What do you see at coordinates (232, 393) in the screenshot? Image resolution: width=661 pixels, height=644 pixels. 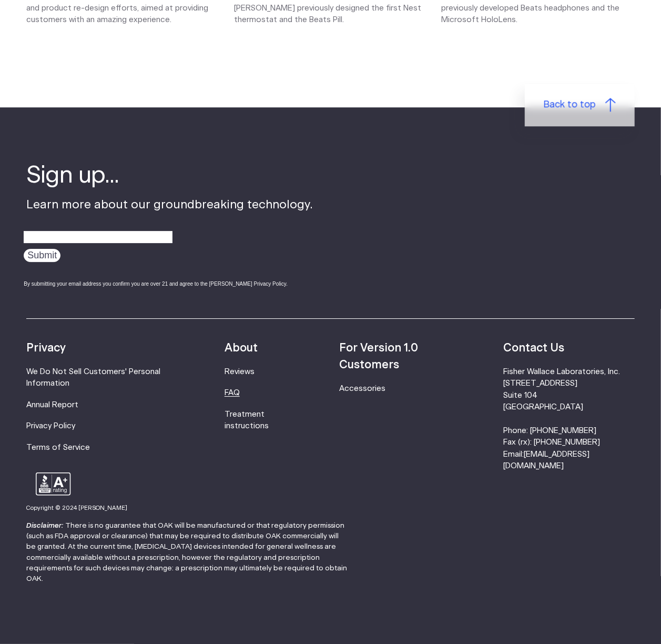 I see `a: FAQ` at bounding box center [232, 393].